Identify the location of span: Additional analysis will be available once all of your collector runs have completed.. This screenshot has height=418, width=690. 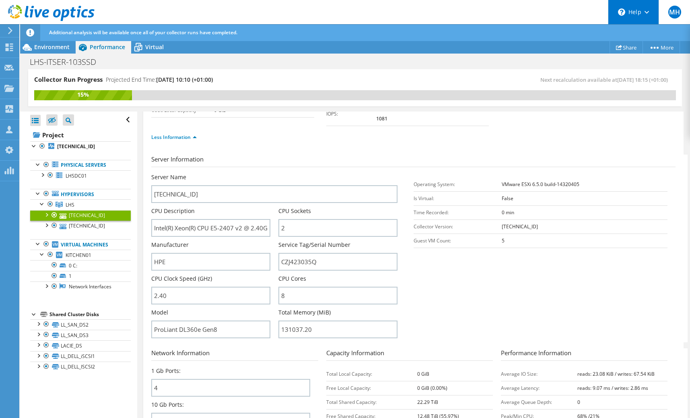
(143, 32).